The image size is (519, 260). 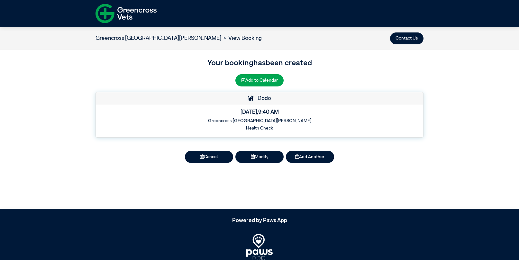 I want to click on nav: breadcrumb, so click(x=179, y=39).